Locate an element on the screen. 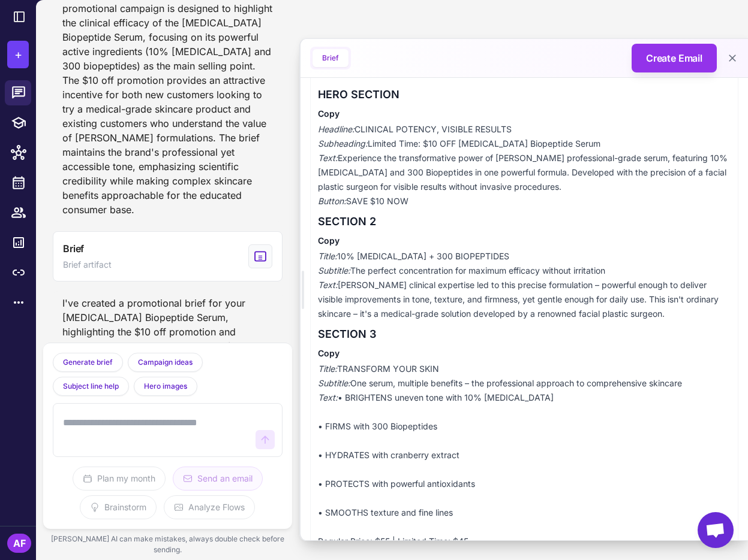  button: Plan my month is located at coordinates (119, 479).